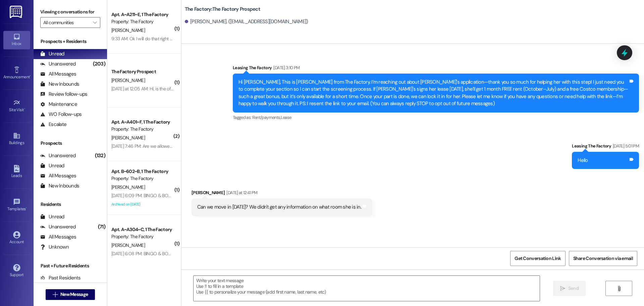  I want to click on span: Send, so click(573, 288).